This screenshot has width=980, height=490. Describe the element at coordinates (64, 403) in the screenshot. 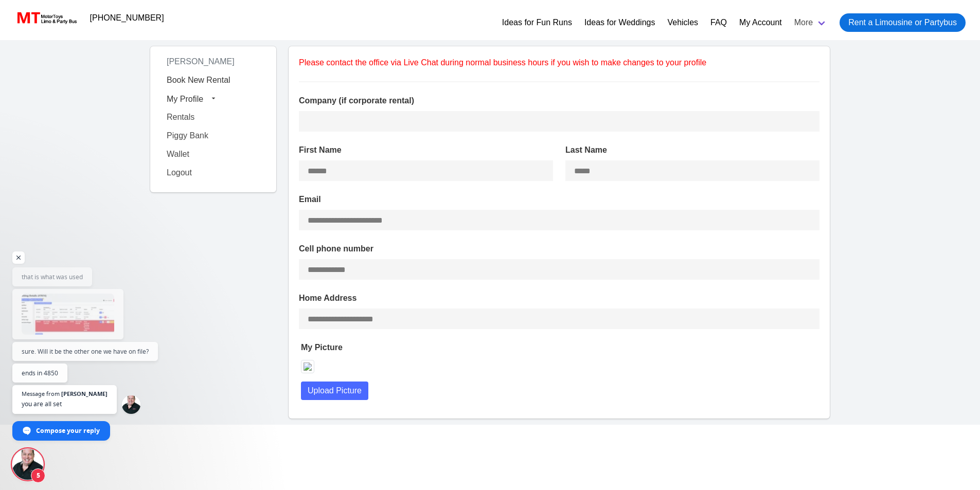

I see `span: you are all set` at that location.